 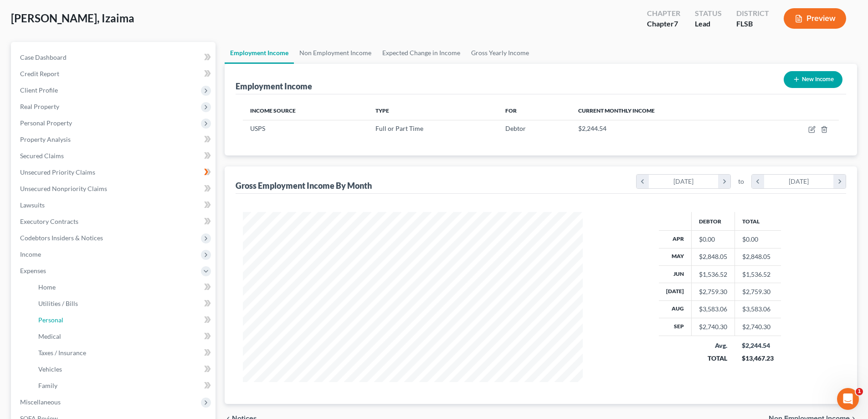 What do you see at coordinates (758, 358) in the screenshot?
I see `div: $13,467.23` at bounding box center [758, 358].